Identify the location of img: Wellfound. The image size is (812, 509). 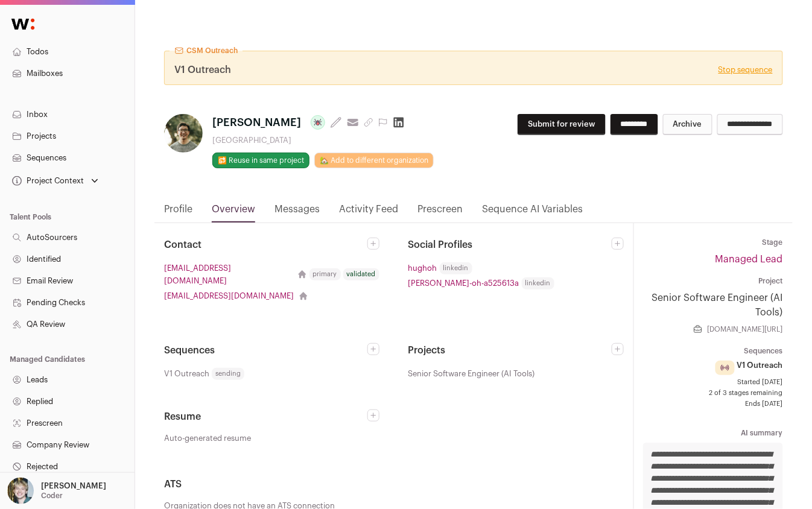
(23, 24).